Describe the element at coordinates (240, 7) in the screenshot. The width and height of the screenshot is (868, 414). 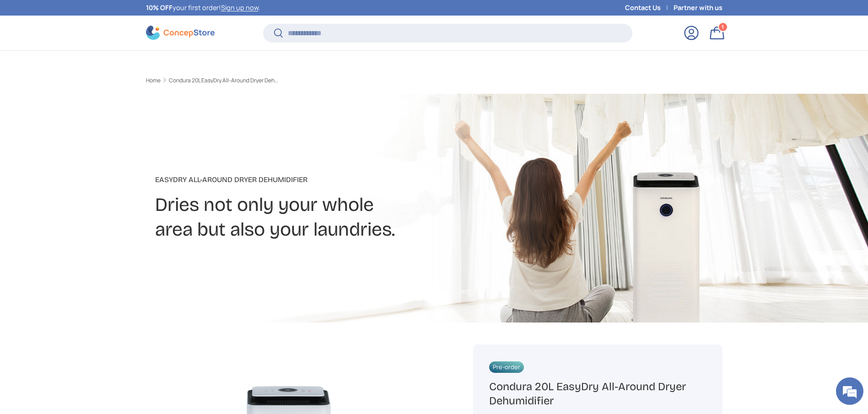
I see `a: Sign up now` at that location.